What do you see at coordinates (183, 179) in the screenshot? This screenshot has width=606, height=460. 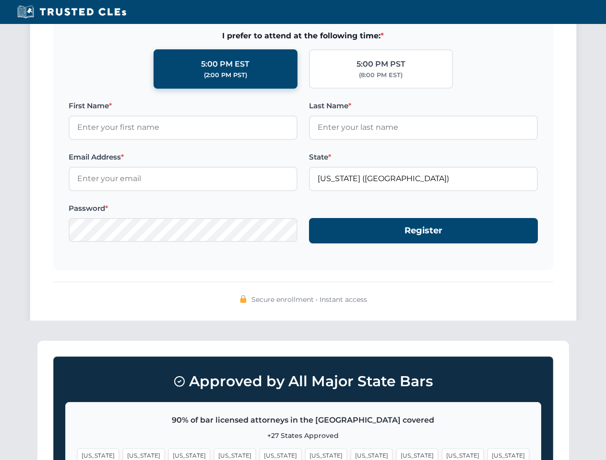 I see `input: Enter your email` at bounding box center [183, 179].